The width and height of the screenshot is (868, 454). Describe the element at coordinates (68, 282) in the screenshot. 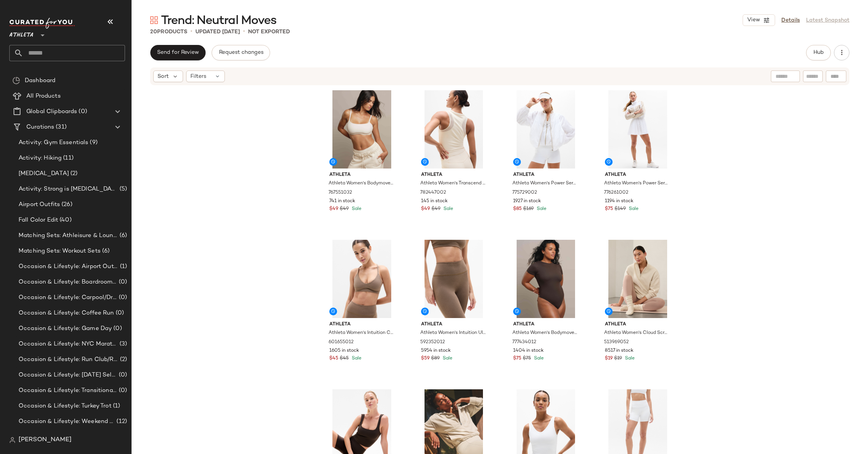

I see `span: Occasion & Lifestyle: Boardroom to Barre` at that location.